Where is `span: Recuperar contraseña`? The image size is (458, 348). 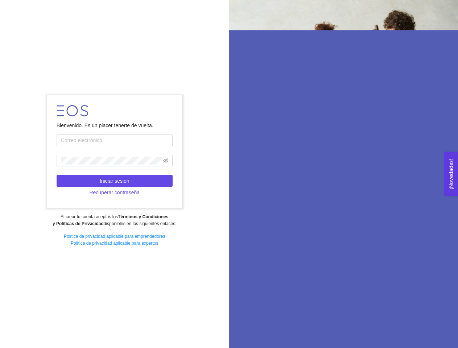 span: Recuperar contraseña is located at coordinates (114, 193).